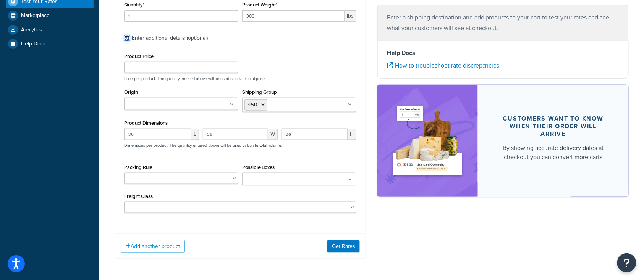 This screenshot has width=644, height=280. I want to click on span: Help Docs, so click(33, 44).